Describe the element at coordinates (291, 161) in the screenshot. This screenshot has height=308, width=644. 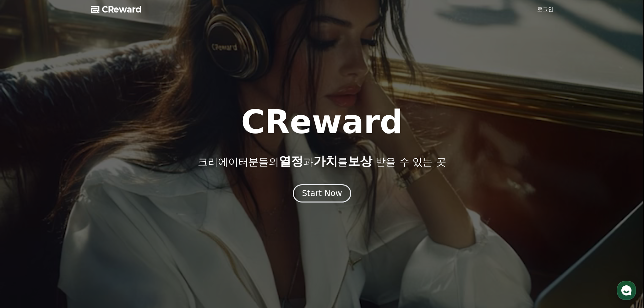
I see `span: 열정` at that location.